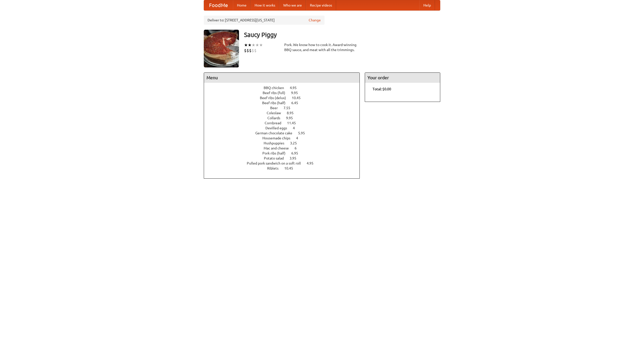  I want to click on img: angular.jpg, so click(222, 48).